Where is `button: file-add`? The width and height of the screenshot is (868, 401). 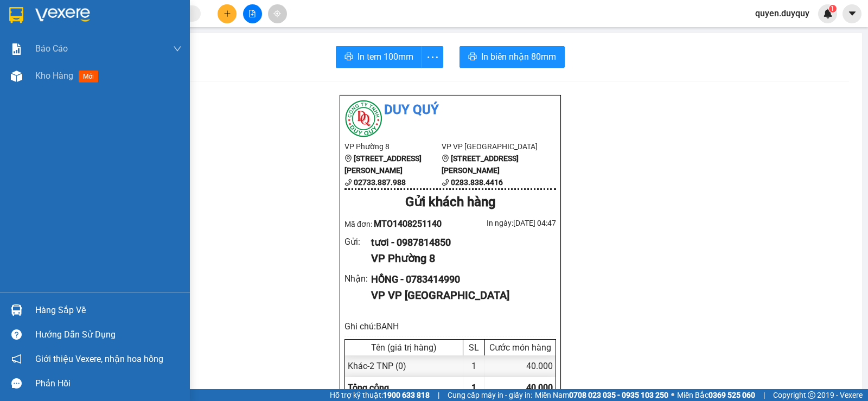
button: file-add is located at coordinates (252, 14).